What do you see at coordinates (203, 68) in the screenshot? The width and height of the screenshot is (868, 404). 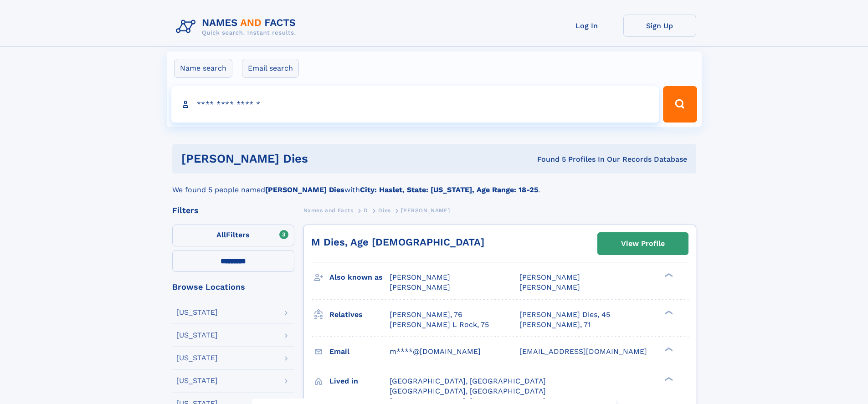 I see `label: Name search` at bounding box center [203, 68].